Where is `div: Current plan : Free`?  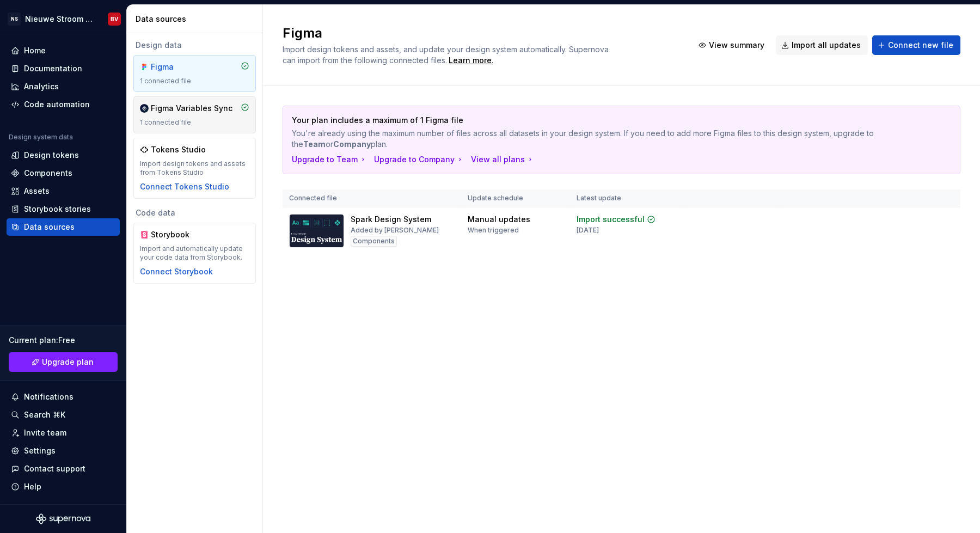 div: Current plan : Free is located at coordinates (63, 340).